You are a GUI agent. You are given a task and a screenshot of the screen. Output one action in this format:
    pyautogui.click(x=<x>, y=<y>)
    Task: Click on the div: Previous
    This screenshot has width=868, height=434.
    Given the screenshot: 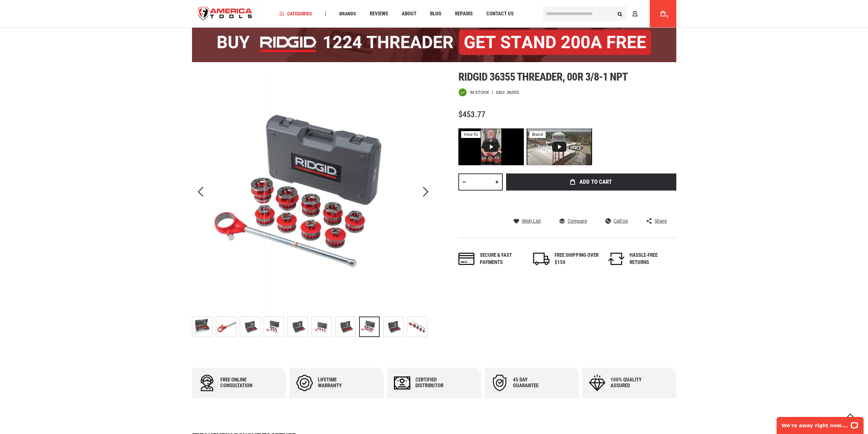 What is the action you would take?
    pyautogui.click(x=201, y=192)
    